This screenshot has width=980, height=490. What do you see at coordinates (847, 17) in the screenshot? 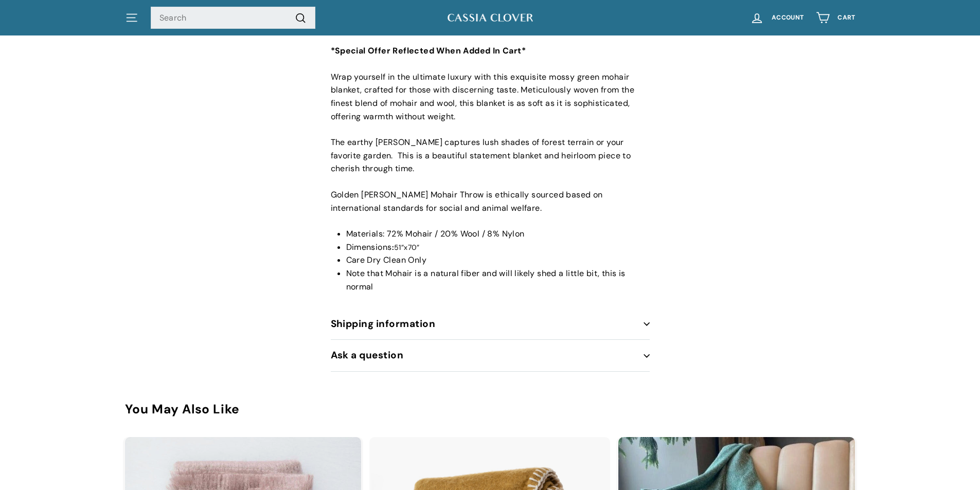
I see `span: Cart` at bounding box center [847, 17].